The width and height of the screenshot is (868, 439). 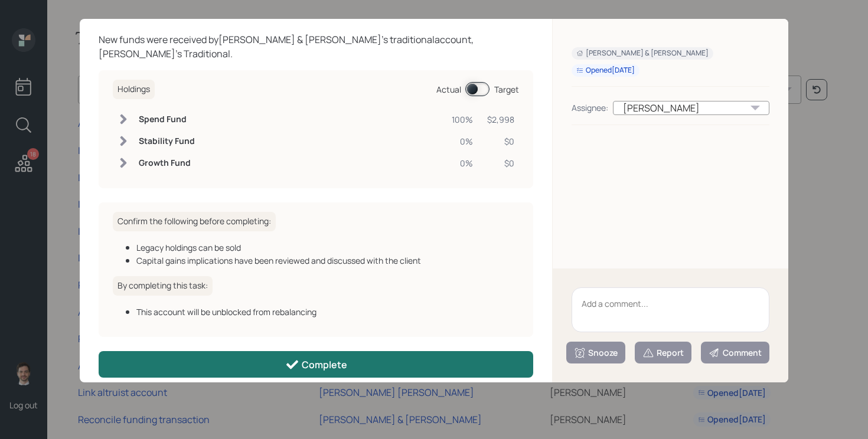 What do you see at coordinates (506, 89) in the screenshot?
I see `div: Target` at bounding box center [506, 89].